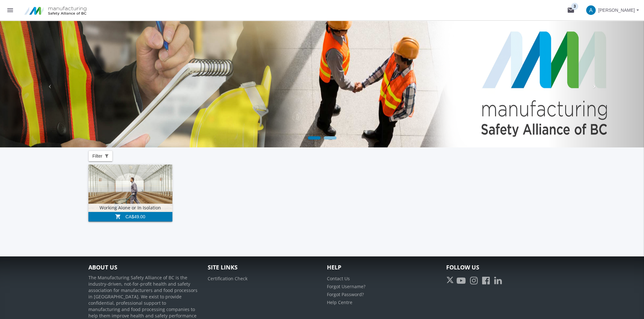  Describe the element at coordinates (130, 217) in the screenshot. I see `button: CA$49.00` at that location.